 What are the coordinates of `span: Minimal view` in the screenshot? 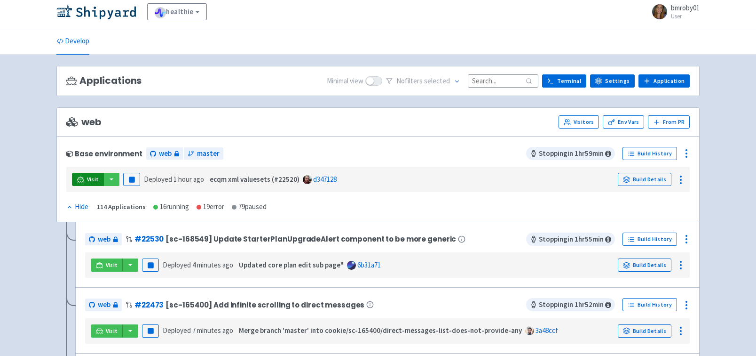 It's located at (345, 81).